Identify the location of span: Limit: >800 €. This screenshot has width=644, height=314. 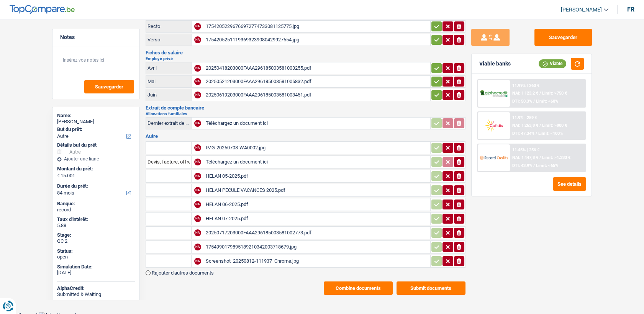
(554, 125).